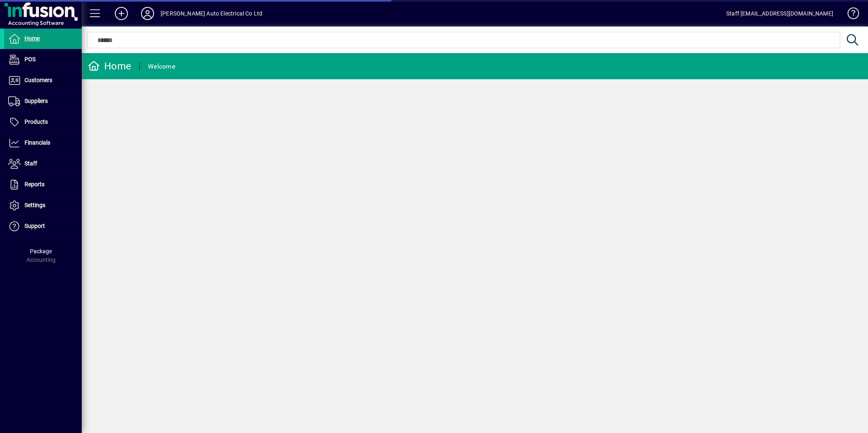  Describe the element at coordinates (43, 81) in the screenshot. I see `a: Customers` at that location.